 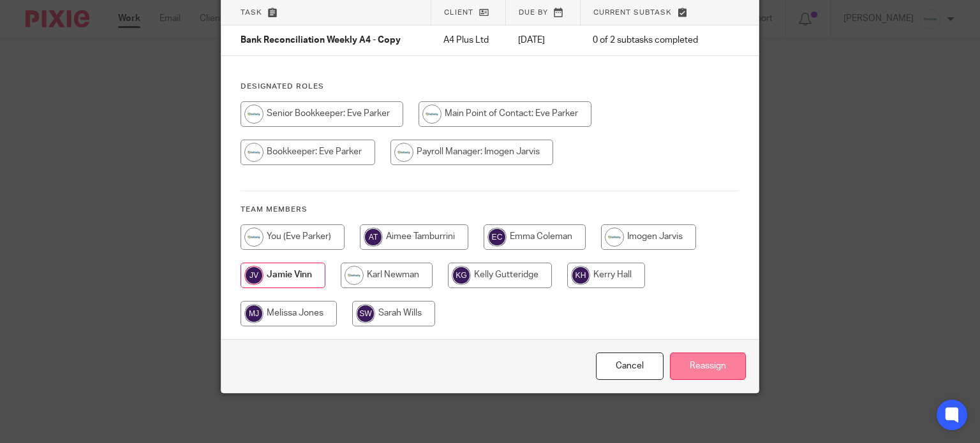 What do you see at coordinates (649, 41) in the screenshot?
I see `td: 0 of 2 subtasks completed` at bounding box center [649, 41].